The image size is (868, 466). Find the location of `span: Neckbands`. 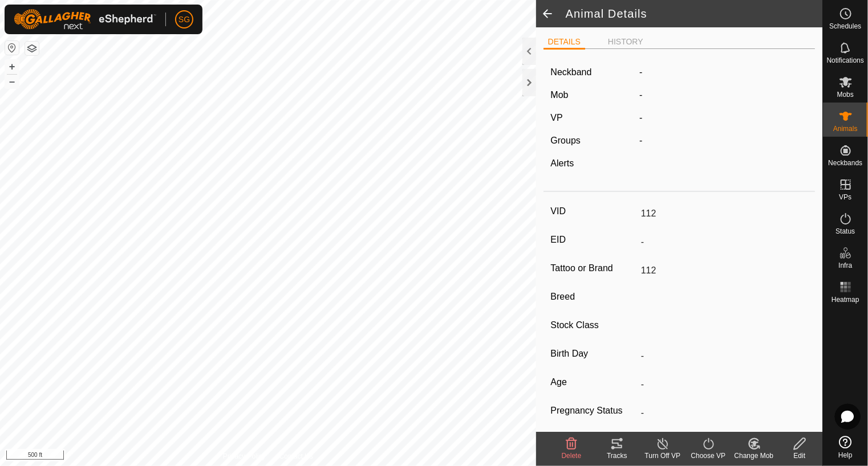

span: Neckbands is located at coordinates (845, 163).